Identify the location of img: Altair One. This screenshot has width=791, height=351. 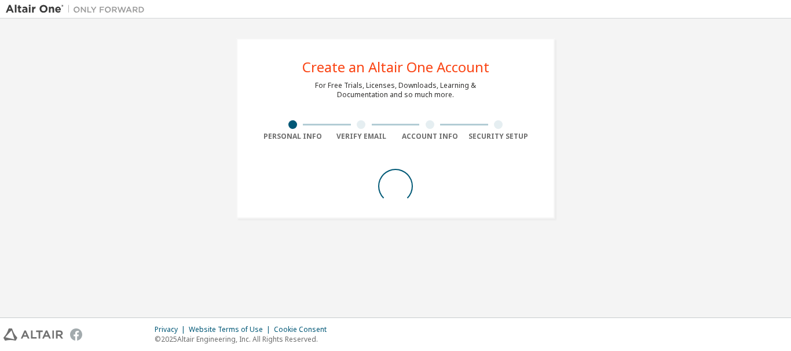
(78, 9).